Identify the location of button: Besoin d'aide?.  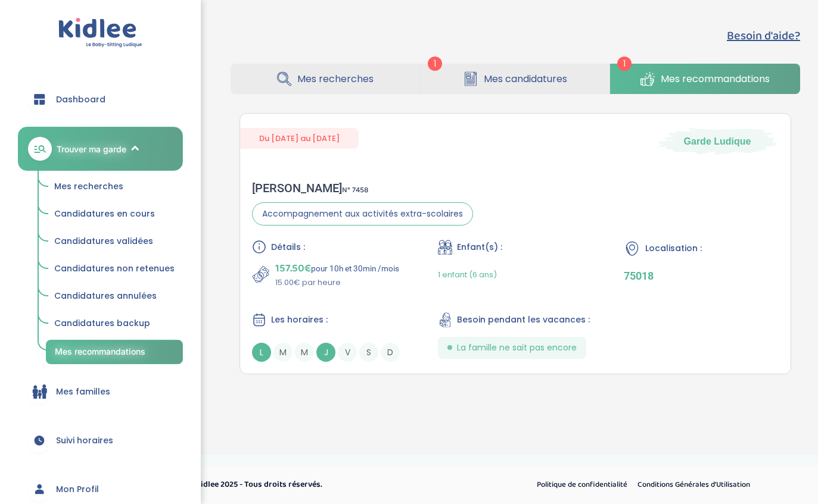
(763, 35).